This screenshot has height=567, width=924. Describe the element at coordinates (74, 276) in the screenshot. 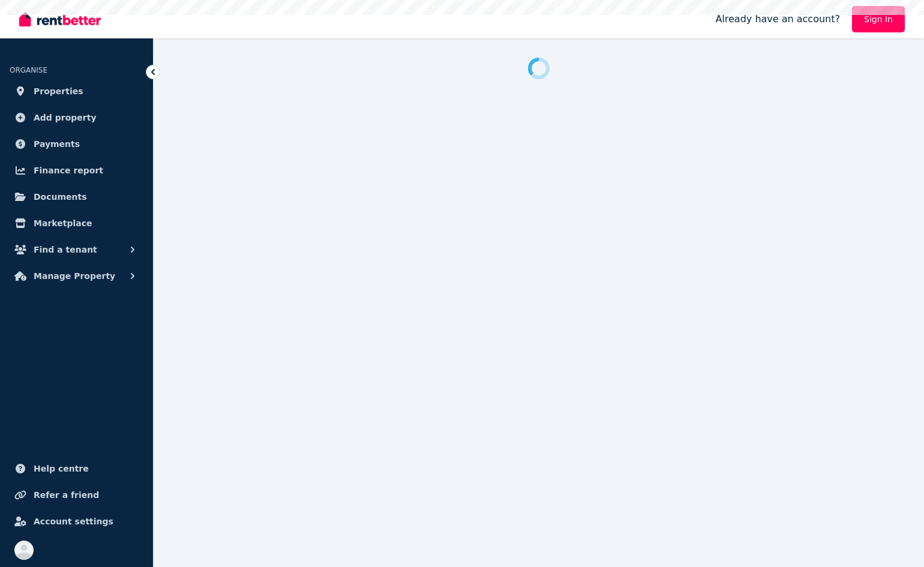

I see `span: Manage Property` at that location.